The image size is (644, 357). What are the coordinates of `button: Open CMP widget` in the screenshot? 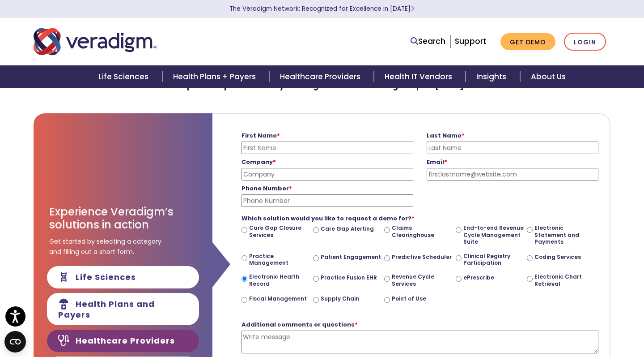 It's located at (15, 342).